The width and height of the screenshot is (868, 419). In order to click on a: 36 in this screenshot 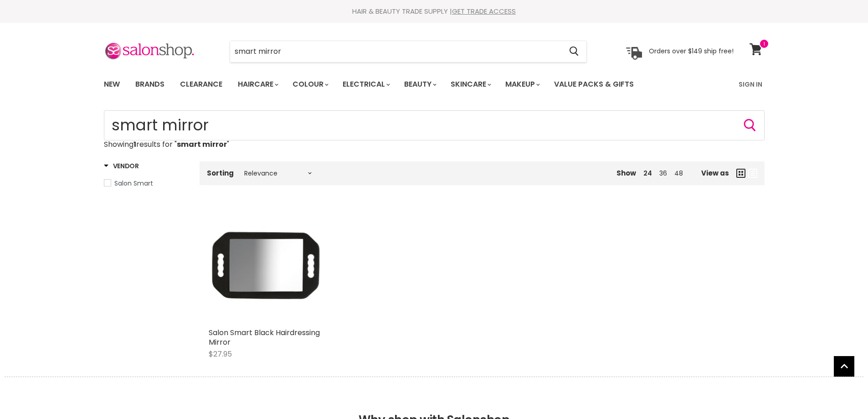, I will do `click(663, 173)`.